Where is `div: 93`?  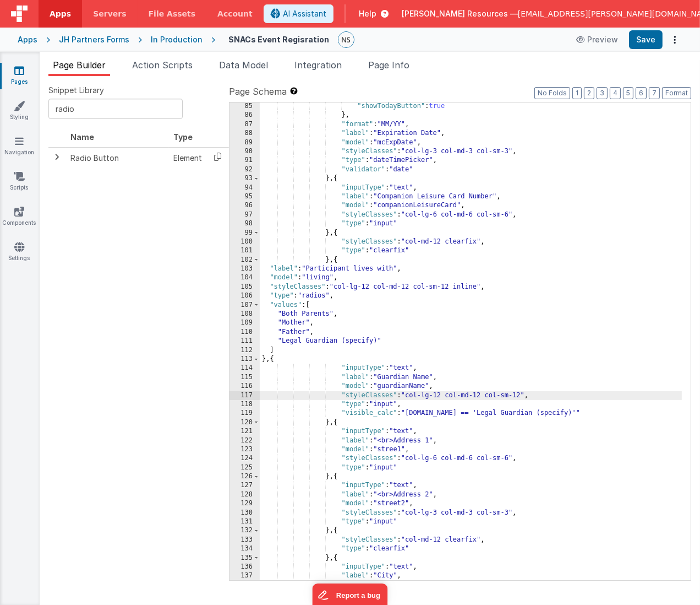
div: 93 is located at coordinates (245, 179).